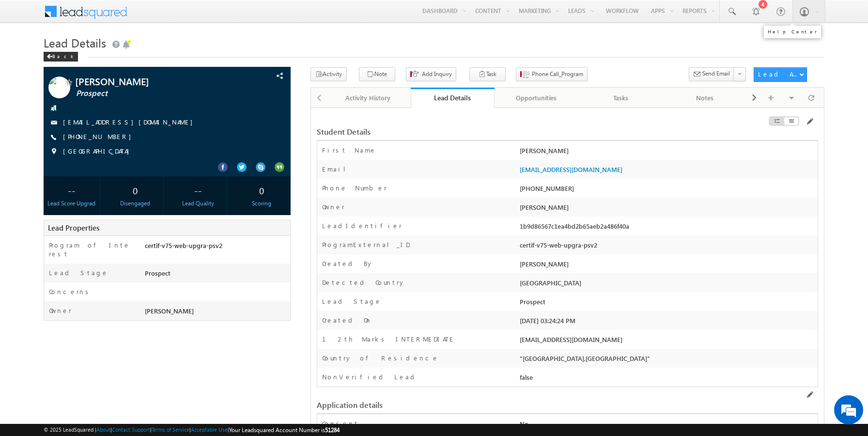 The width and height of the screenshot is (868, 436). I want to click on a: Contact Support, so click(131, 429).